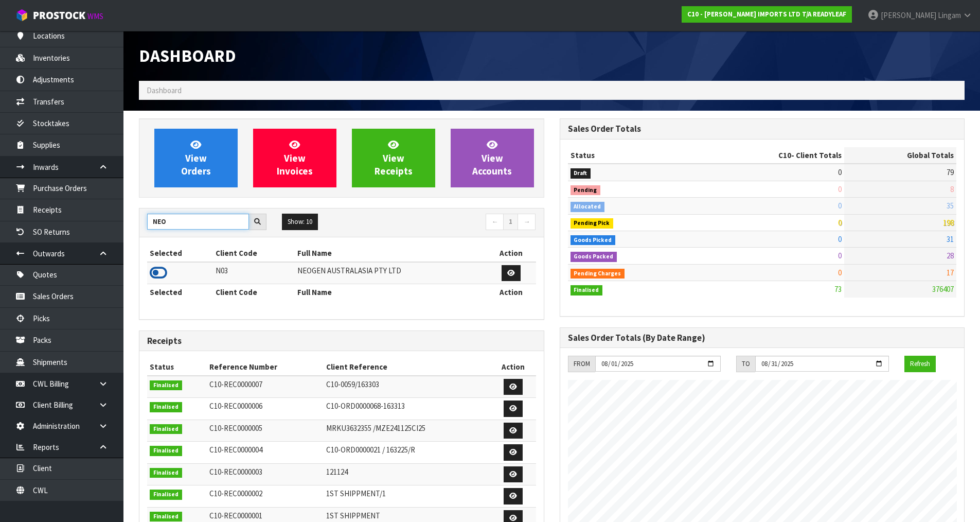 The height and width of the screenshot is (522, 980). What do you see at coordinates (196, 158) in the screenshot?
I see `a: ViewOrders` at bounding box center [196, 158].